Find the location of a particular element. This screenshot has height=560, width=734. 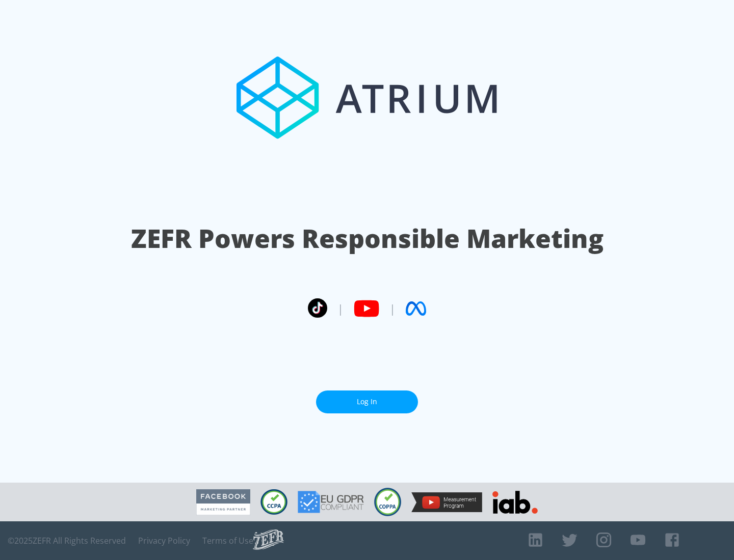

span: © 2025 ZEFR All Rights Reserved is located at coordinates (67, 541).